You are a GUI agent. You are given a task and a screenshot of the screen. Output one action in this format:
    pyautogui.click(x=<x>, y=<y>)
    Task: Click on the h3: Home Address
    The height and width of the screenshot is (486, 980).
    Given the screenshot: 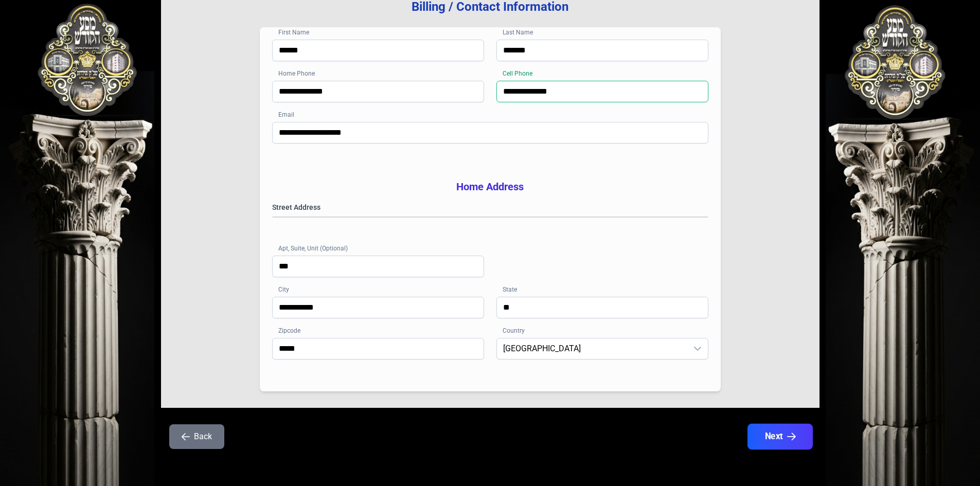 What is the action you would take?
    pyautogui.click(x=490, y=187)
    